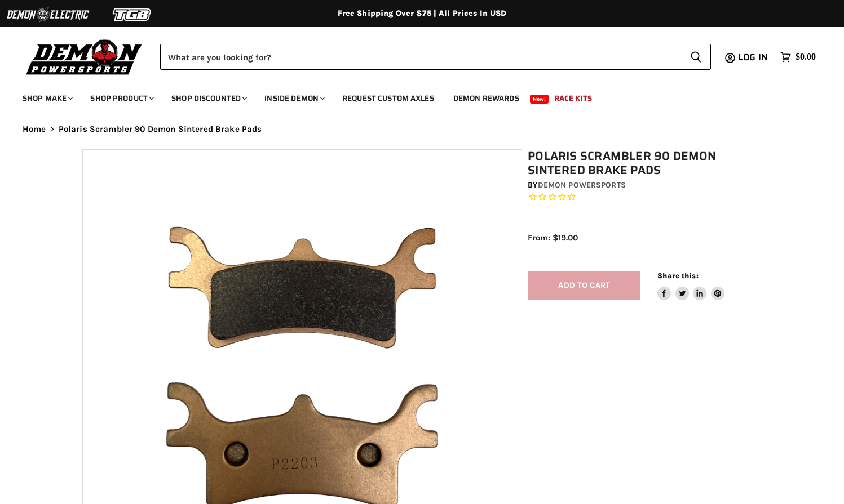 The height and width of the screenshot is (504, 844). What do you see at coordinates (572, 98) in the screenshot?
I see `a: Race Kits` at bounding box center [572, 98].